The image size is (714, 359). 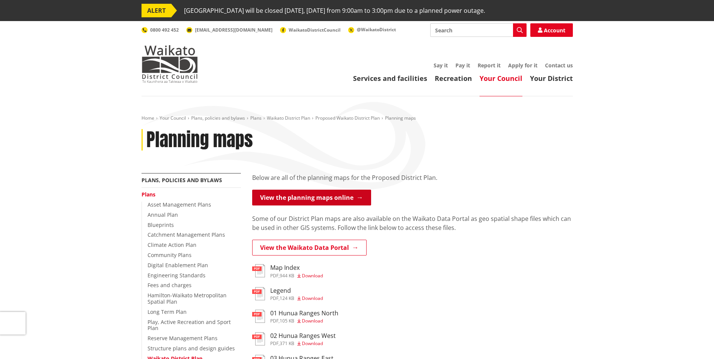 What do you see at coordinates (312, 198) in the screenshot?
I see `a: View the planning maps online` at bounding box center [312, 198].